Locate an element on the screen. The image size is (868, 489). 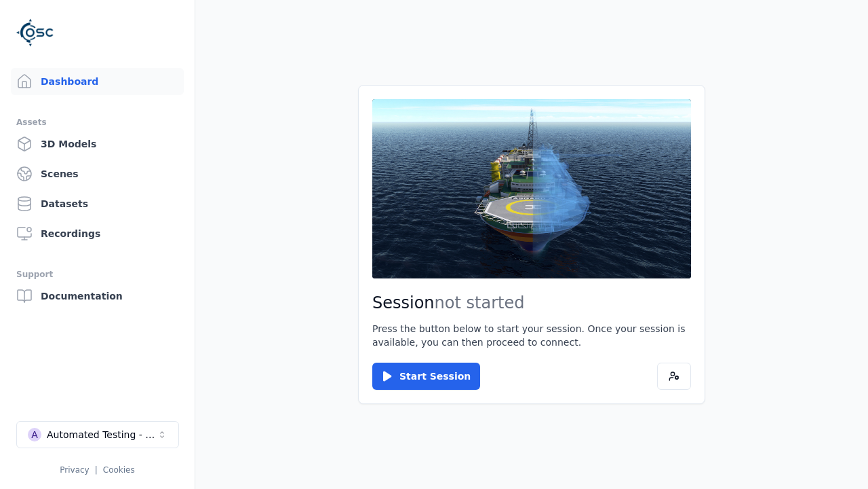
a: Recordings is located at coordinates (97, 233).